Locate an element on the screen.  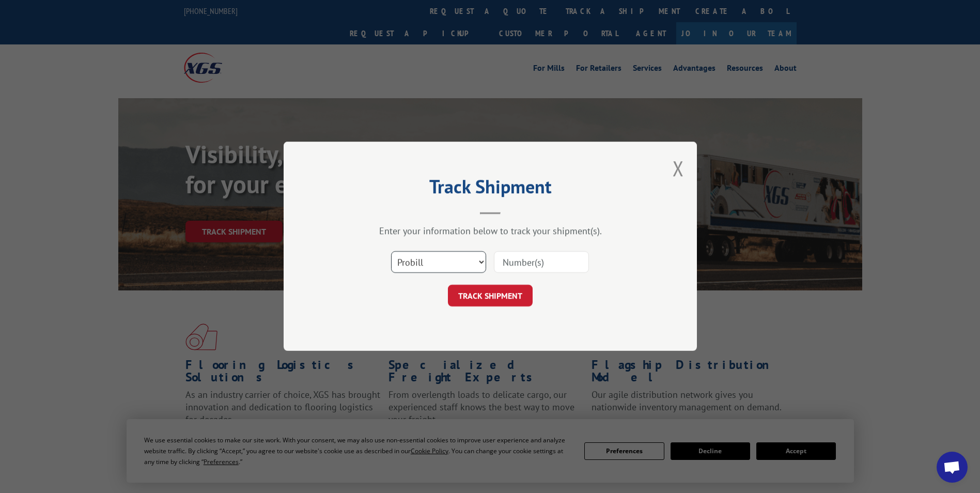
div: Open chat is located at coordinates (952, 467).